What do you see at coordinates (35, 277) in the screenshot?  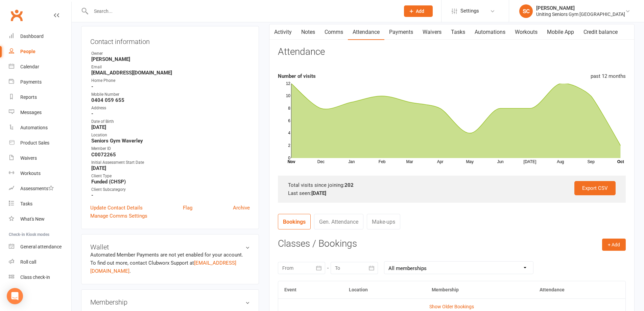 I see `div: Class check-in` at bounding box center [35, 277].